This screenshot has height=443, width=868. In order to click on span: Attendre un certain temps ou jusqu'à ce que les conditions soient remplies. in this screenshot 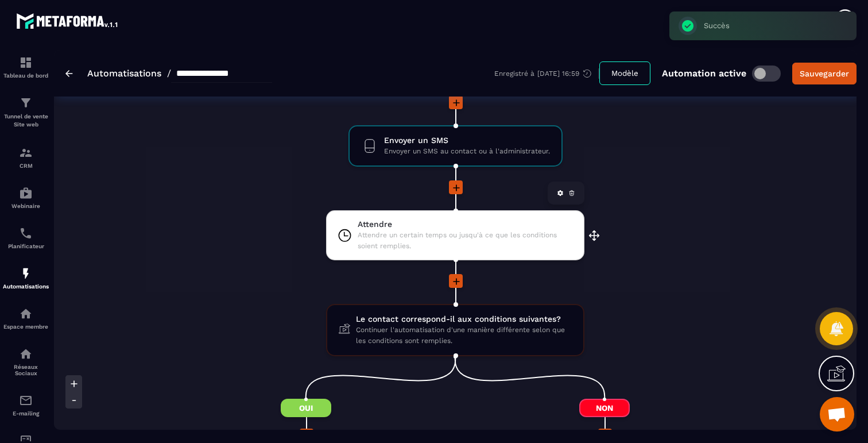, I will do `click(465, 240)`.